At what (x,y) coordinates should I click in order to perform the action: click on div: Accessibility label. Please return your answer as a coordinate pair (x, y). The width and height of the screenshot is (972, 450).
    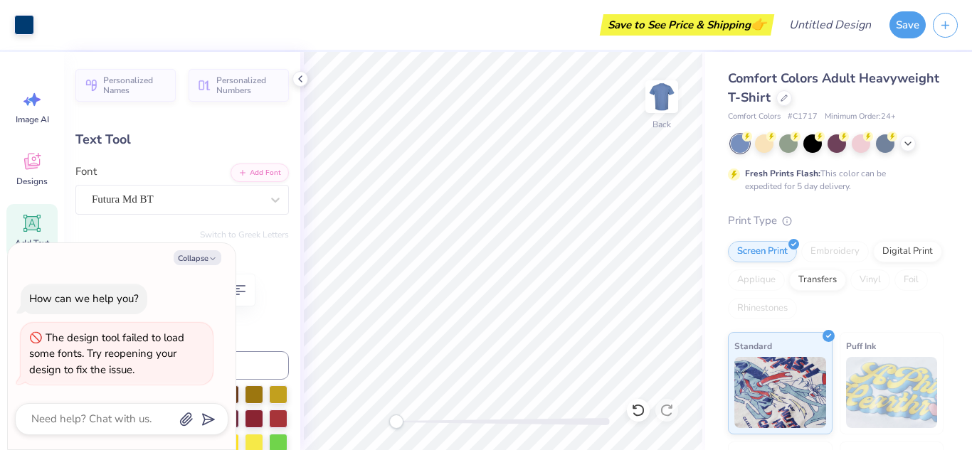
    Looking at the image, I should click on (396, 422).